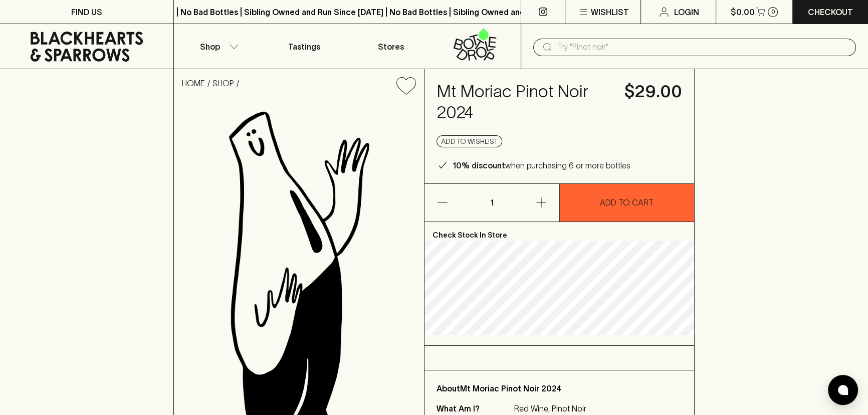  Describe the element at coordinates (391, 46) in the screenshot. I see `p: Stores` at that location.